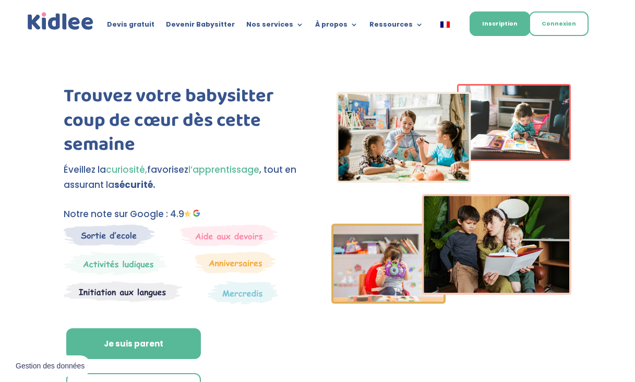 This screenshot has height=382, width=635. Describe the element at coordinates (135, 185) in the screenshot. I see `strong: sécurité.` at that location.